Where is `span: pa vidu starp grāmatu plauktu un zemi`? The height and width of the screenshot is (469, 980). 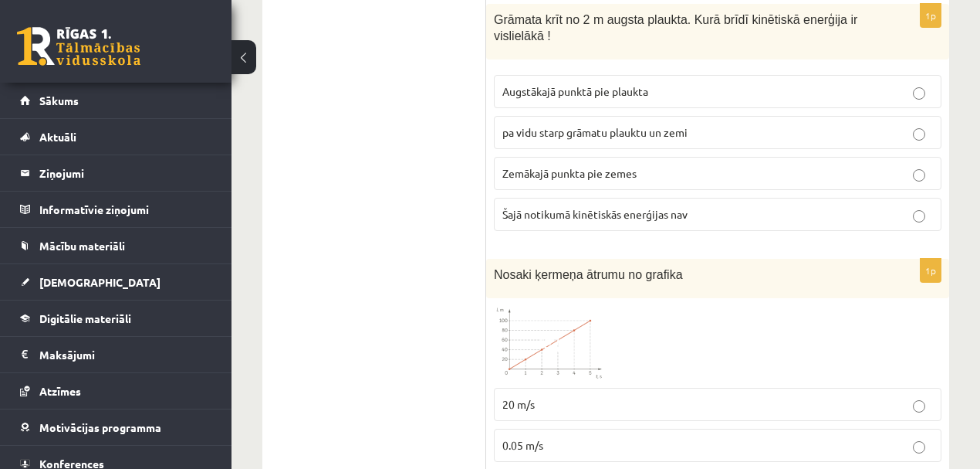
span: pa vidu starp grāmatu plauktu un zemi is located at coordinates (595, 132).